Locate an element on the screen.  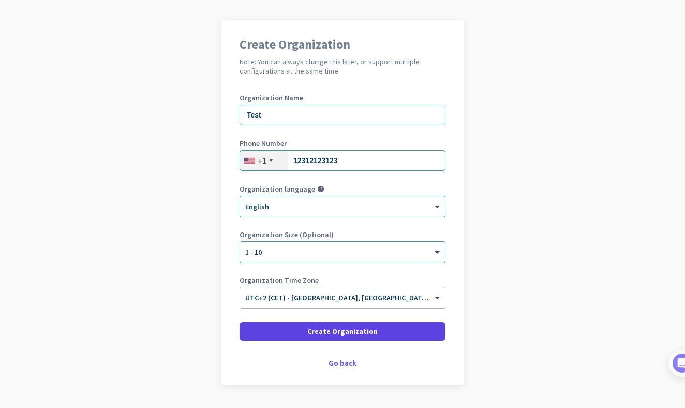
h1: Create Organization is located at coordinates (343, 45).